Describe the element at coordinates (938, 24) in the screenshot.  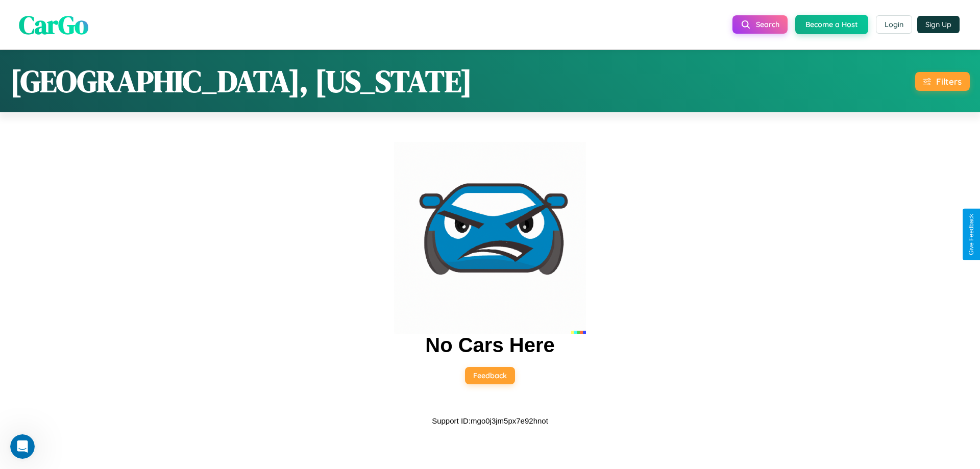
I see `button: Sign Up` at that location.